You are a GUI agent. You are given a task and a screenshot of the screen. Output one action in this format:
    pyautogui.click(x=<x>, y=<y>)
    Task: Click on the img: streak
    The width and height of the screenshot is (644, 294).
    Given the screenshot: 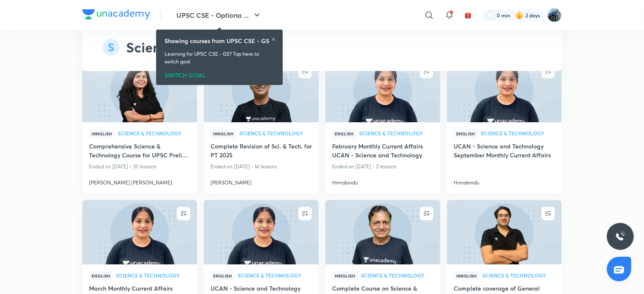 What is the action you would take?
    pyautogui.click(x=519, y=15)
    